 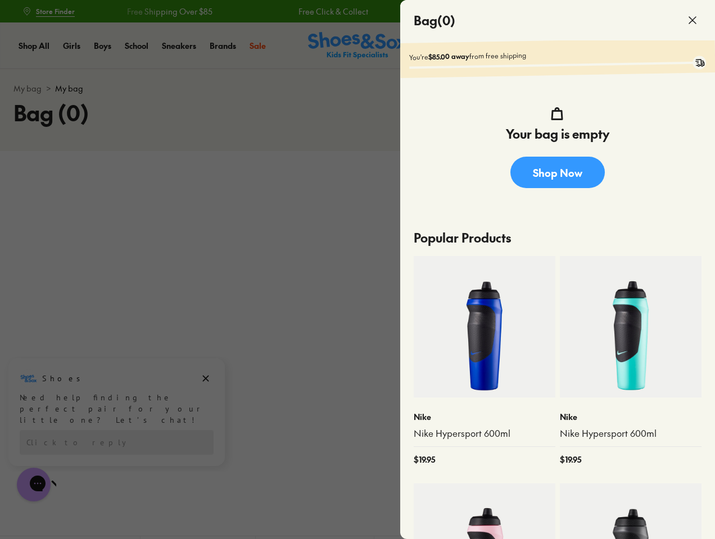 What do you see at coordinates (116, 52) in the screenshot?
I see `div: Need help finding the perfect pair for your little one? Let’s chat!` at bounding box center [116, 52].